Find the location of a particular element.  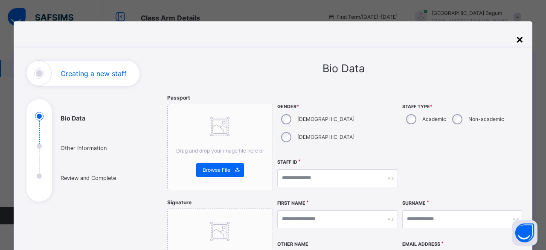

label: Staff ID is located at coordinates (287, 162).